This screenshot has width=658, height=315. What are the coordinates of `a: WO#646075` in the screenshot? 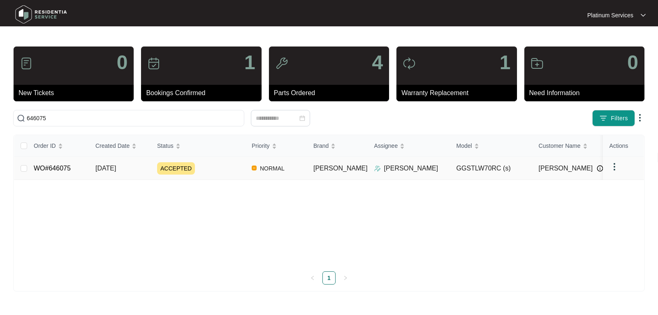 It's located at (52, 168).